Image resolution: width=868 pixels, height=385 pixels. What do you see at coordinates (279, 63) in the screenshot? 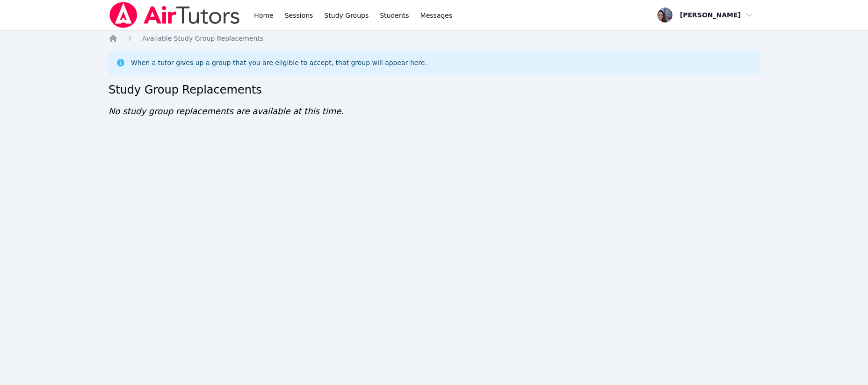
I see `div: When a tutor gives up a group that you are eligible to accept, that group will appear here.` at bounding box center [279, 63].